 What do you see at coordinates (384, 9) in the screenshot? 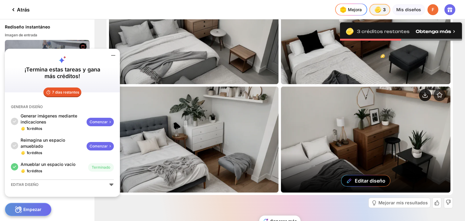
I see `font: 3` at bounding box center [384, 9].